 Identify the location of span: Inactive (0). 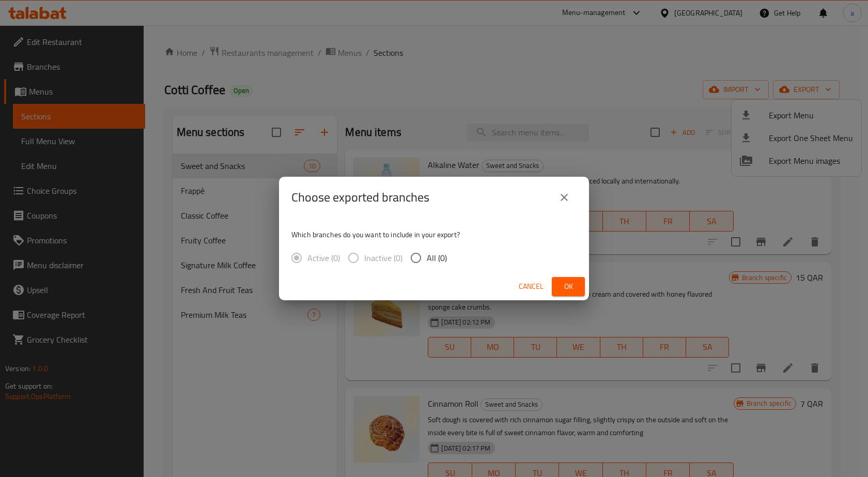
(383, 258).